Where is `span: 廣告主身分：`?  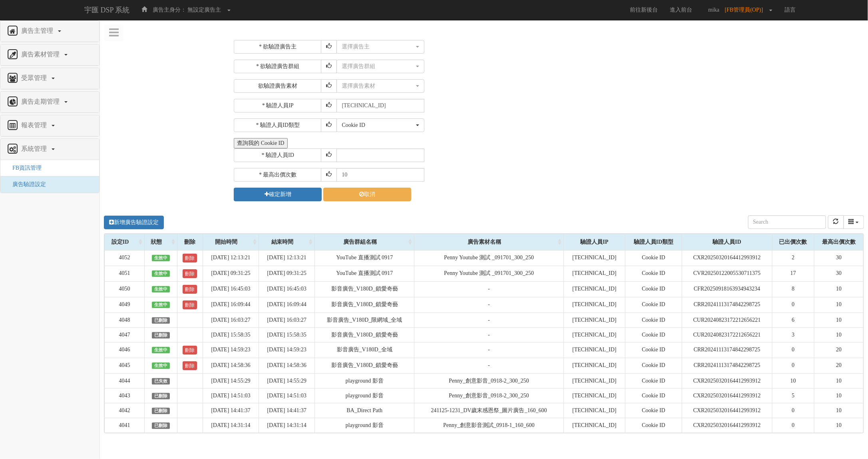
span: 廣告主身分： is located at coordinates (170, 9).